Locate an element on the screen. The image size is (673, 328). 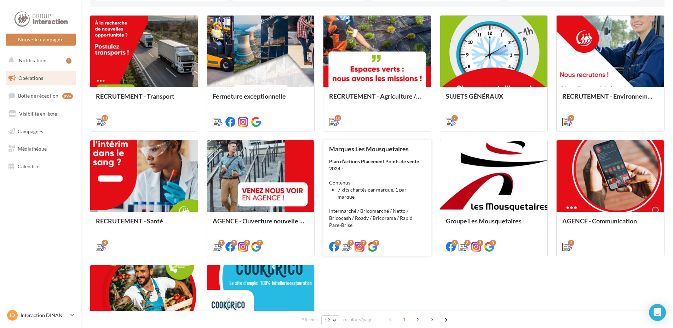
div: 6 is located at coordinates (105, 243).